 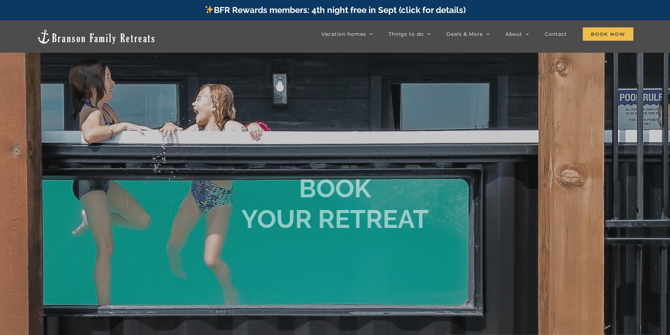 What do you see at coordinates (556, 34) in the screenshot?
I see `a: Contact` at bounding box center [556, 34].